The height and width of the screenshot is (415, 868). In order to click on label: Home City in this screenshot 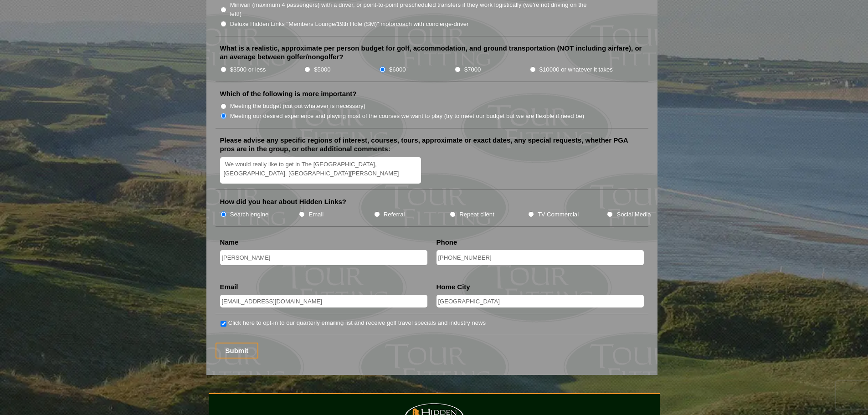, I will do `click(453, 287)`.